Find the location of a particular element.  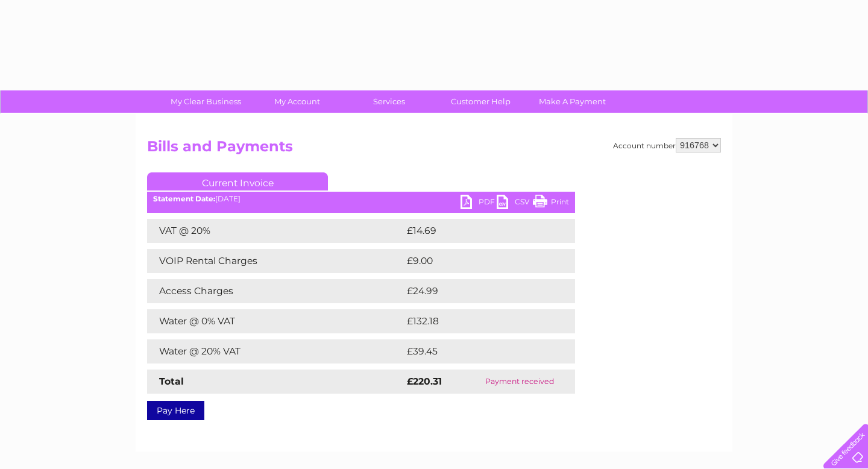

a: CSV is located at coordinates (515, 204).